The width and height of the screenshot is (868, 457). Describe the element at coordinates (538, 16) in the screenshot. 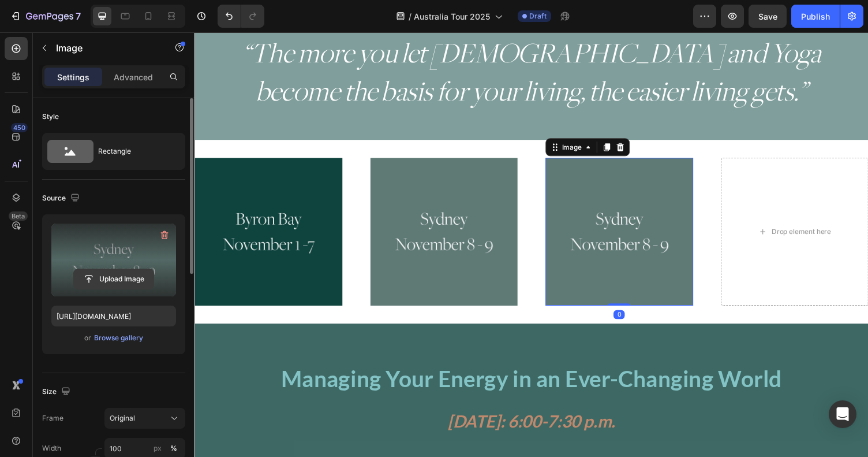

I see `span: Draft` at that location.